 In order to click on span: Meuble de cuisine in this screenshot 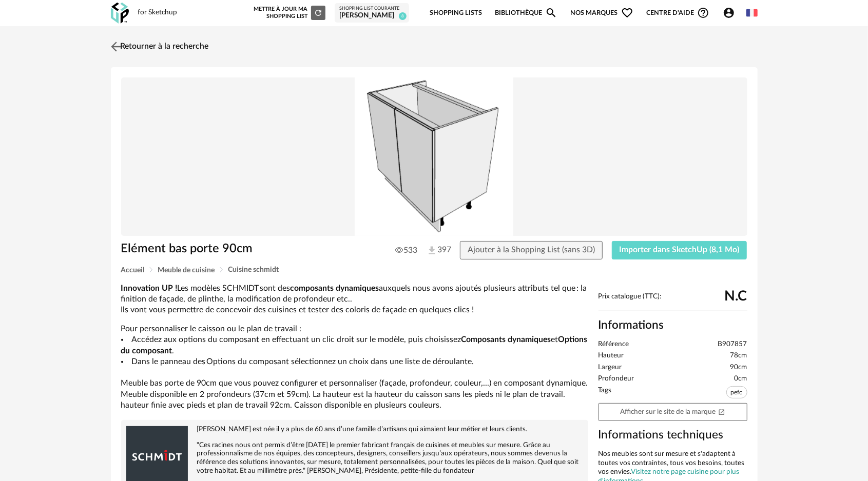, I will do `click(186, 270)`.